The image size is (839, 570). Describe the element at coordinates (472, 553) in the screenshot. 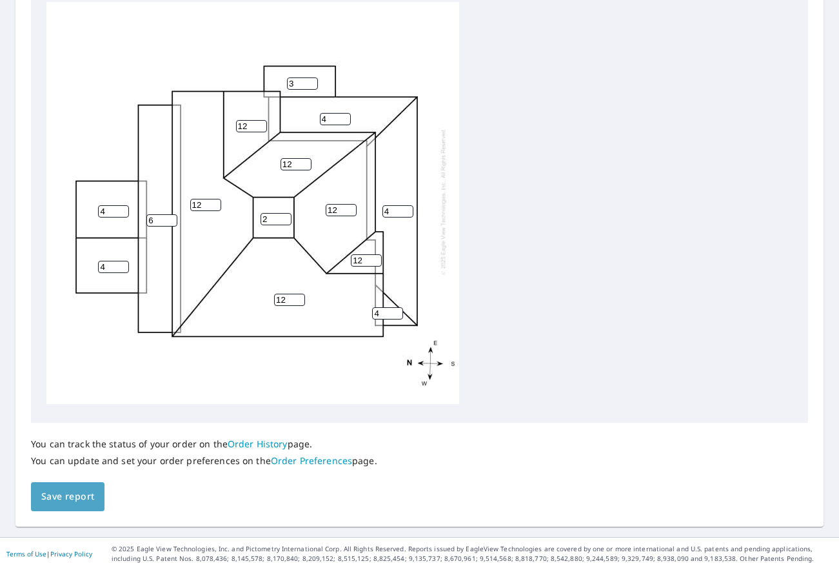

I see `p: © 2025 Eagle View Technologies, Inc. and Pictometry International Corp. All Rights Reserved. Repo...` at that location.